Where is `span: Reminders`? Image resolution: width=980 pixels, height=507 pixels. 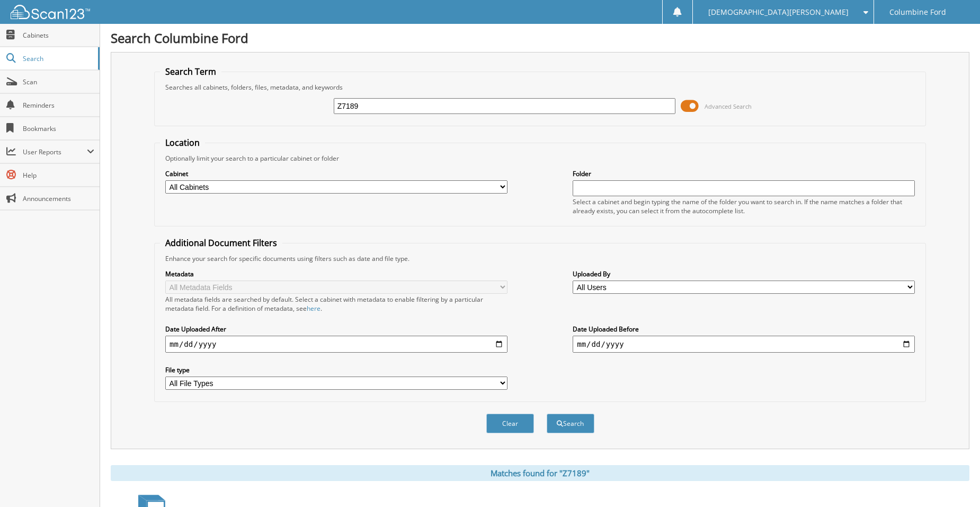 span: Reminders is located at coordinates (59, 105).